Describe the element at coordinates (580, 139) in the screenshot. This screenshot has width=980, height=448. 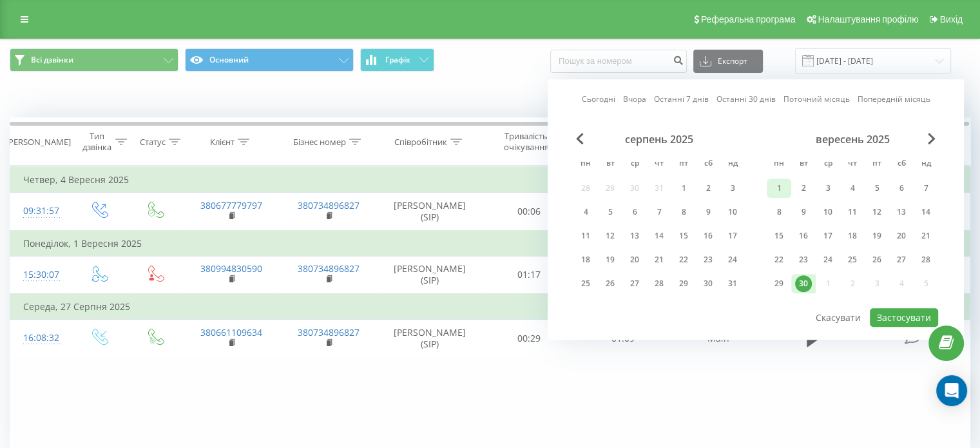
I see `span: Previous Month` at that location.